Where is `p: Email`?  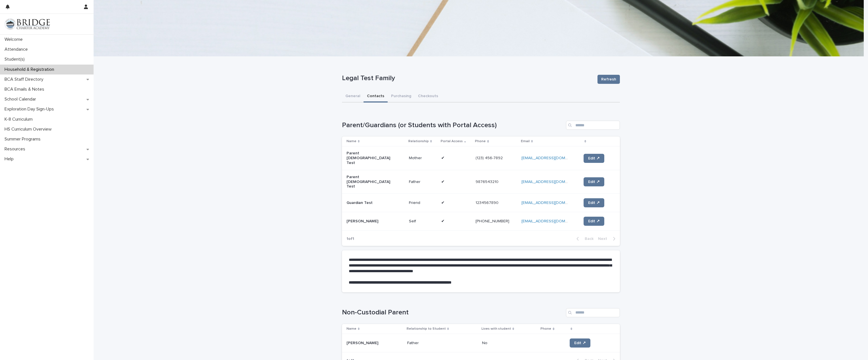
p: Email is located at coordinates (525, 141).